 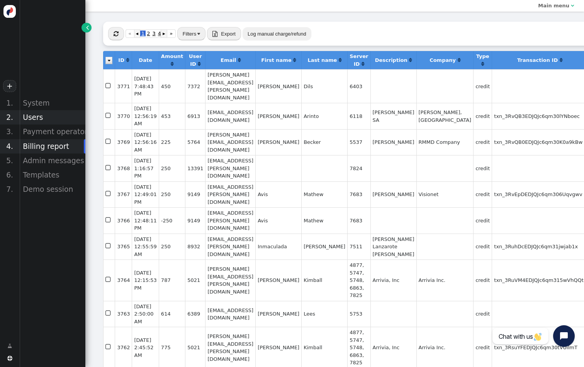 I want to click on td: 3768, so click(x=123, y=168).